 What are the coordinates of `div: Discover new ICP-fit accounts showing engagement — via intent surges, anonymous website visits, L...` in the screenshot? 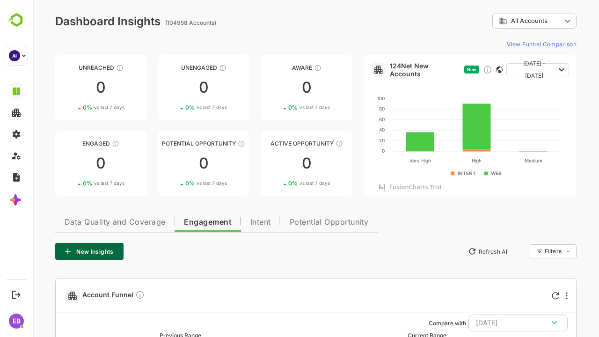 It's located at (455, 70).